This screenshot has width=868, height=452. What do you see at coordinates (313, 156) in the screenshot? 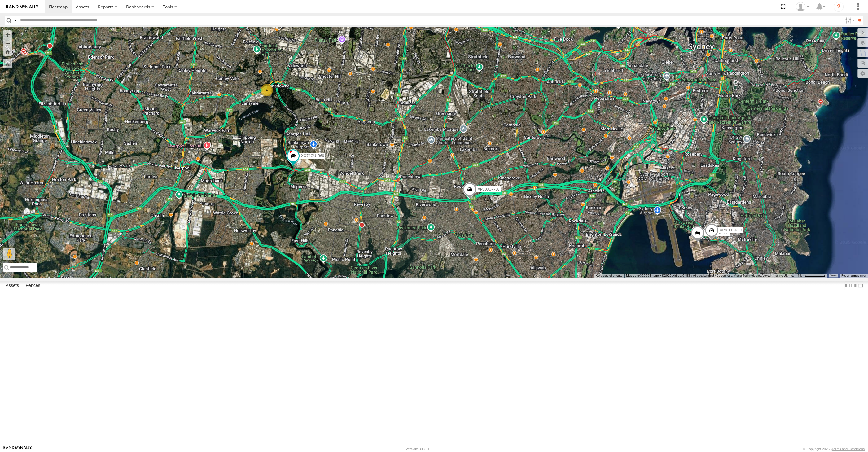
I see `span: XO74GU-R69` at bounding box center [313, 156].